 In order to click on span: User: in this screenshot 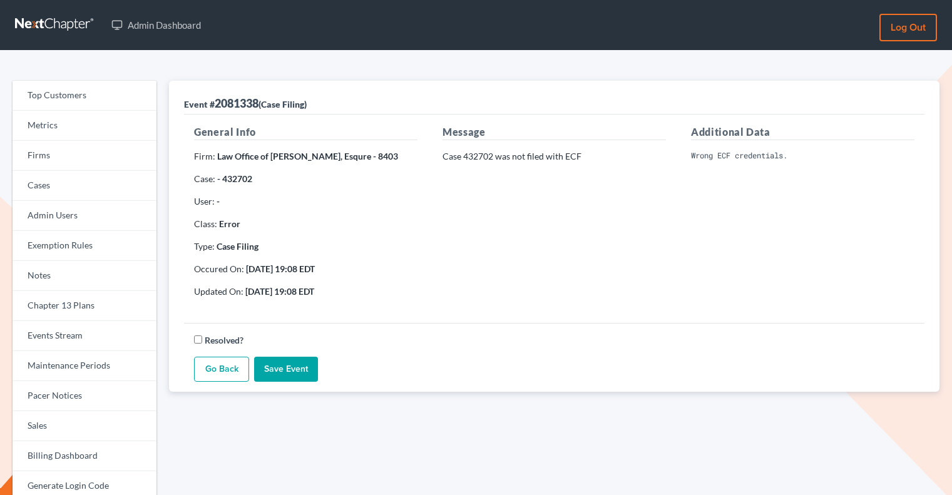, I will do `click(204, 201)`.